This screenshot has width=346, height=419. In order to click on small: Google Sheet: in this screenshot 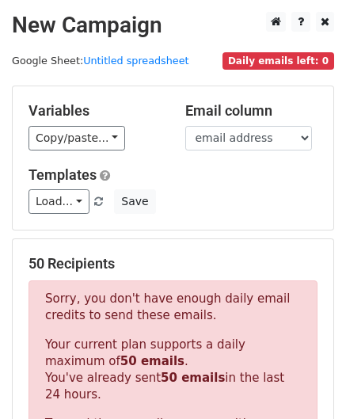, I will do `click(101, 60)`.